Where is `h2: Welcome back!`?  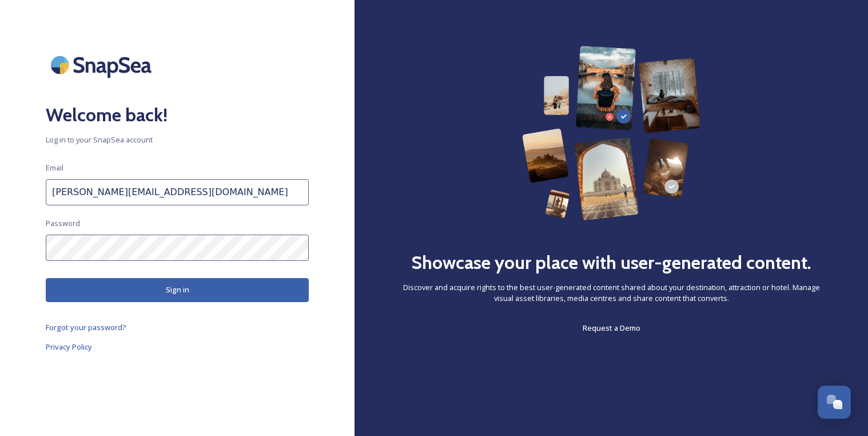
h2: Welcome back! is located at coordinates (177, 115).